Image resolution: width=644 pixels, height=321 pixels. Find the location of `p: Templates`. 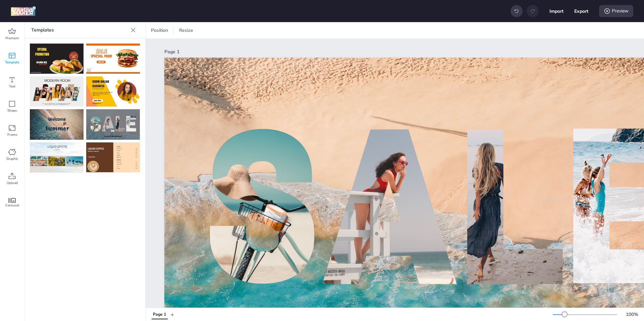

p: Templates is located at coordinates (80, 30).